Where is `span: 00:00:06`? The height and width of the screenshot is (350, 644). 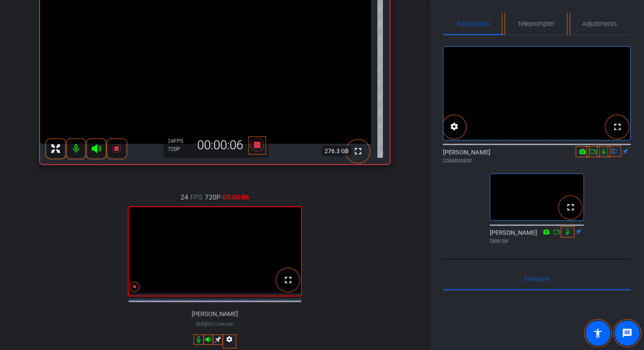 span: 00:00:06 is located at coordinates (236, 197).